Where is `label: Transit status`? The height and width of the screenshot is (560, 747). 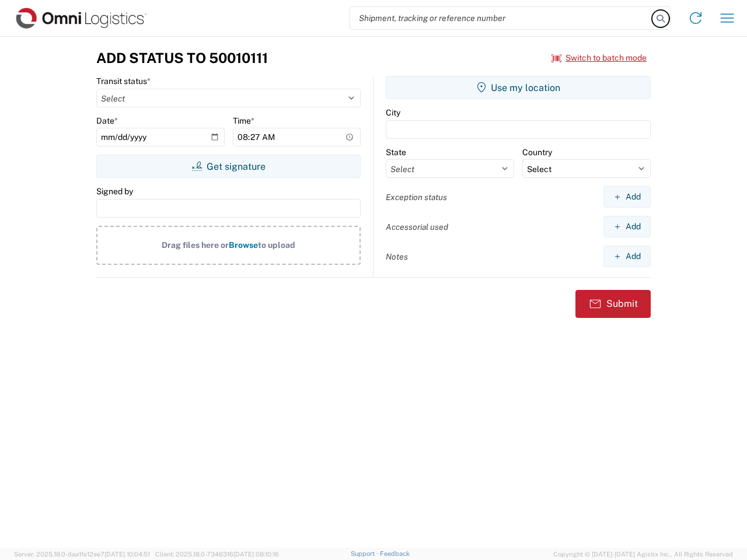 label: Transit status is located at coordinates (123, 81).